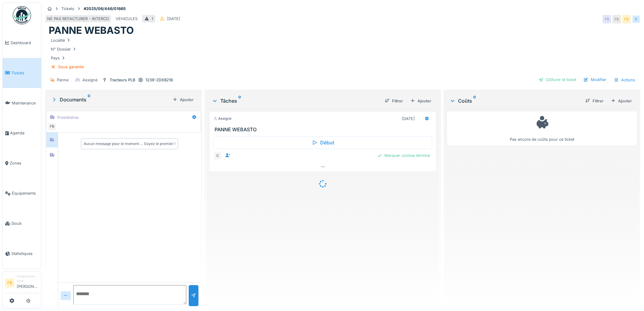 The image size is (644, 311). Describe the element at coordinates (595, 80) in the screenshot. I see `div: Modifier` at that location.